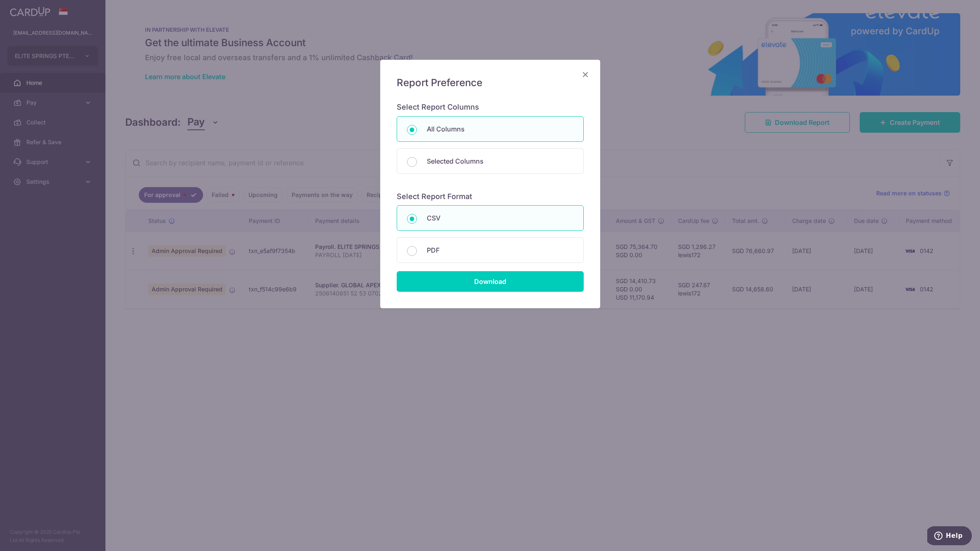 The image size is (980, 551). Describe the element at coordinates (500, 161) in the screenshot. I see `p: Selected Columns` at that location.